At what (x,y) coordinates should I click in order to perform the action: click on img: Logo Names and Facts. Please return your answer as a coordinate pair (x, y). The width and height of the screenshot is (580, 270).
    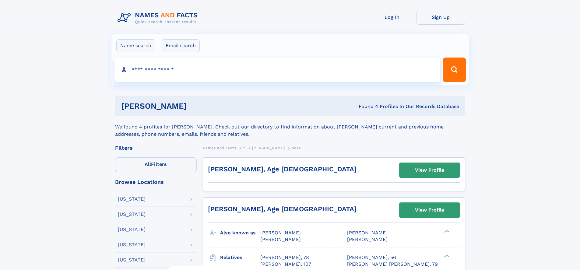
    Looking at the image, I should click on (159, 18).